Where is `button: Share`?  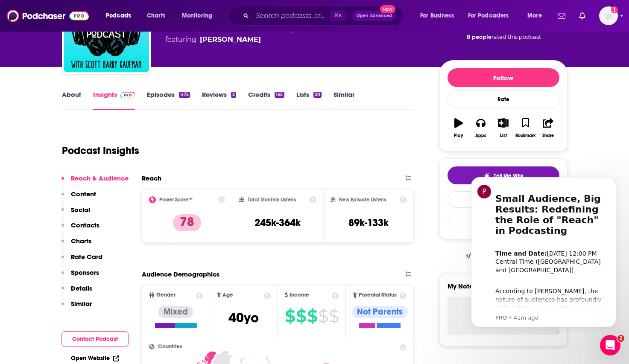 button: Share is located at coordinates (548, 128).